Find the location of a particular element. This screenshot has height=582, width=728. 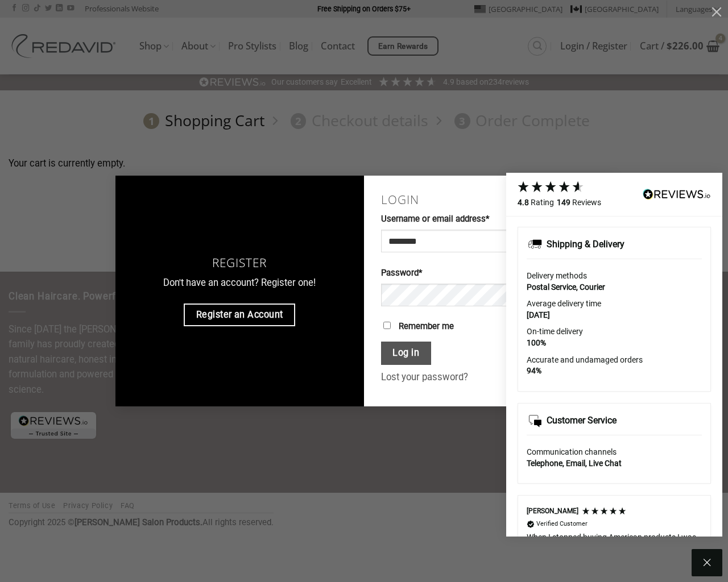

h2: Login is located at coordinates (488, 199).